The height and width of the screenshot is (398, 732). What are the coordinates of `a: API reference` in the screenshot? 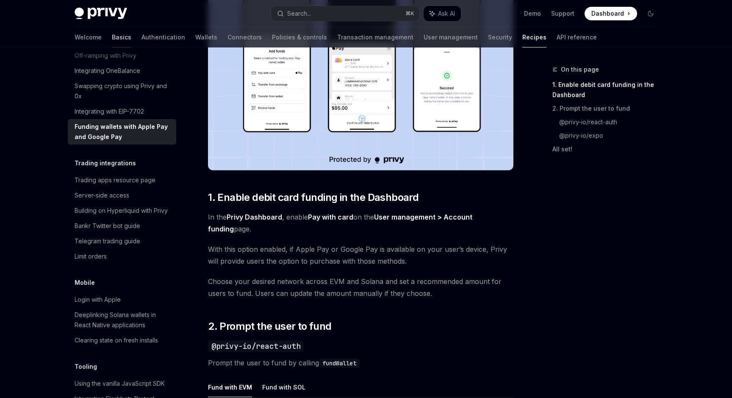 It's located at (577, 37).